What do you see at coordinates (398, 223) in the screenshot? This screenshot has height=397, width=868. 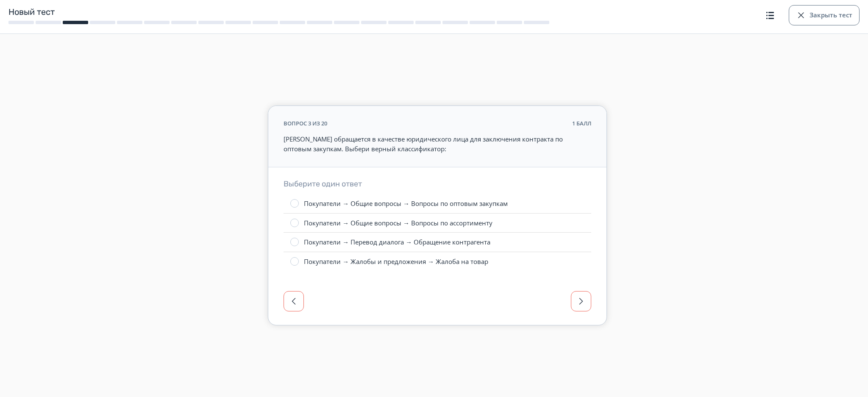 I see `div: Покупатели → Общие вопросы → Вопросы по ассортименту` at bounding box center [398, 223].